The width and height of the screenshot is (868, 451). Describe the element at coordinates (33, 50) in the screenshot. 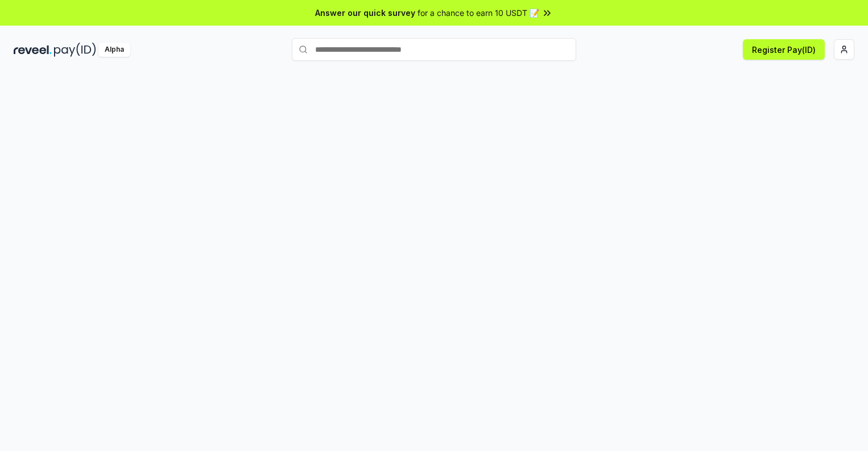

I see `img: reveel_dark` at that location.